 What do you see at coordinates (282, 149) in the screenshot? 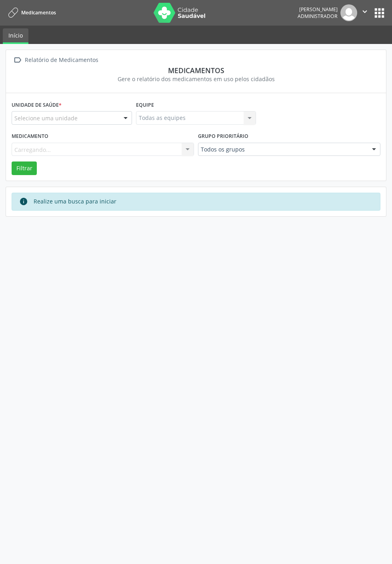
I see `span: Todos os grupos` at bounding box center [282, 149].